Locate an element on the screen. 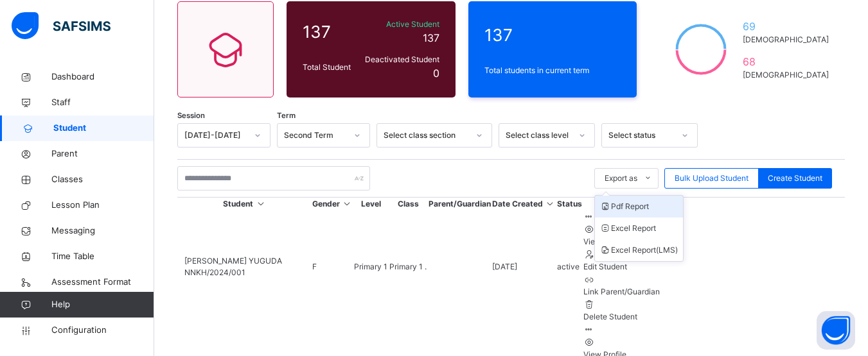  span: Messaging is located at coordinates (103, 231).